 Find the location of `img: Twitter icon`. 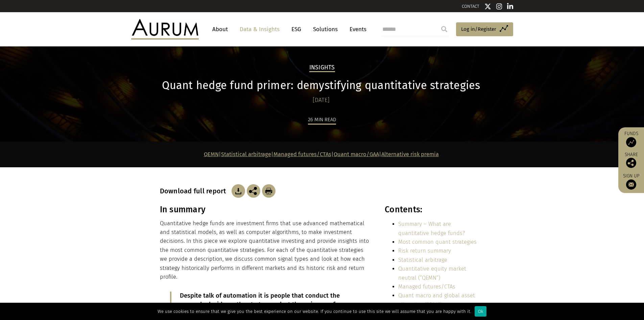

img: Twitter icon is located at coordinates (488, 6).